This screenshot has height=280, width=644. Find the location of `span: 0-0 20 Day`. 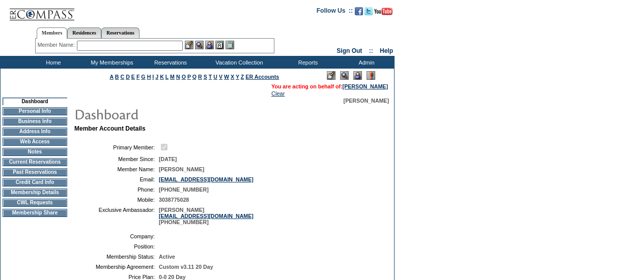

span: 0-0 20 Day is located at coordinates (172, 277).